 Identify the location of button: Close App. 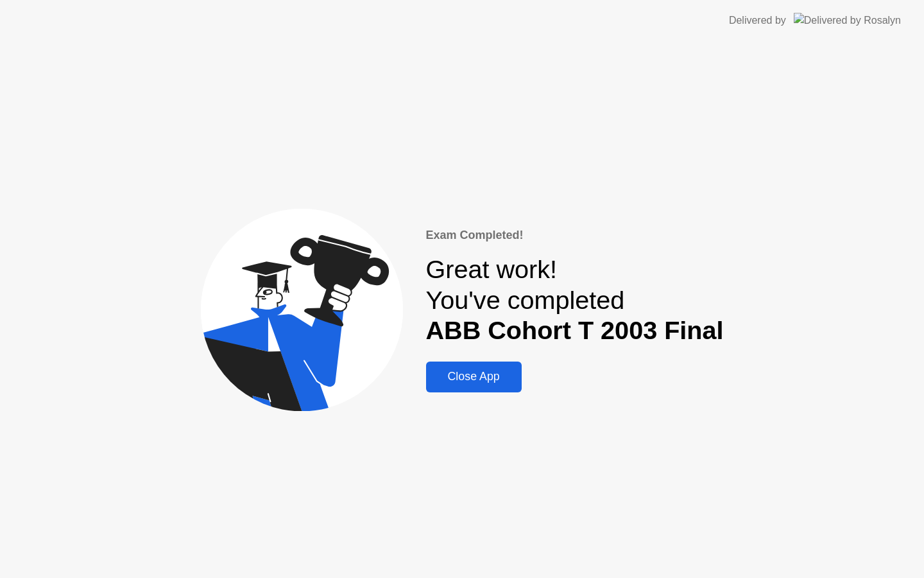
(474, 377).